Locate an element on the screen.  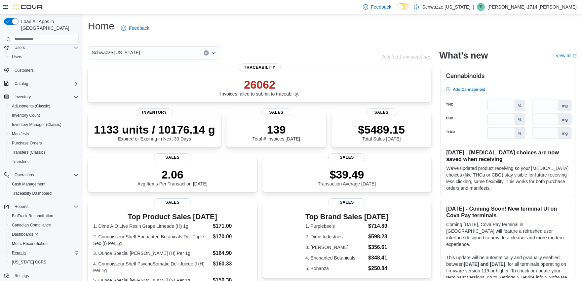
span: Dashboards is located at coordinates (44, 234).